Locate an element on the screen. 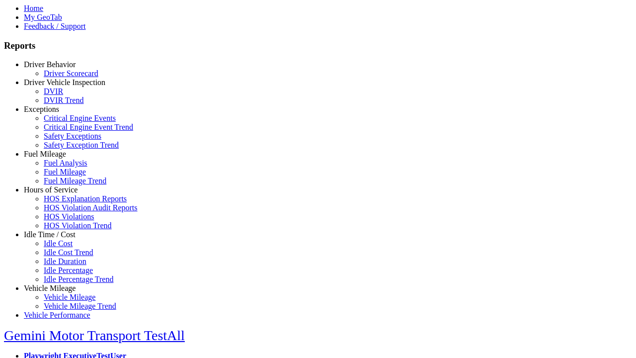  a: Feedback / Support is located at coordinates (55, 26).